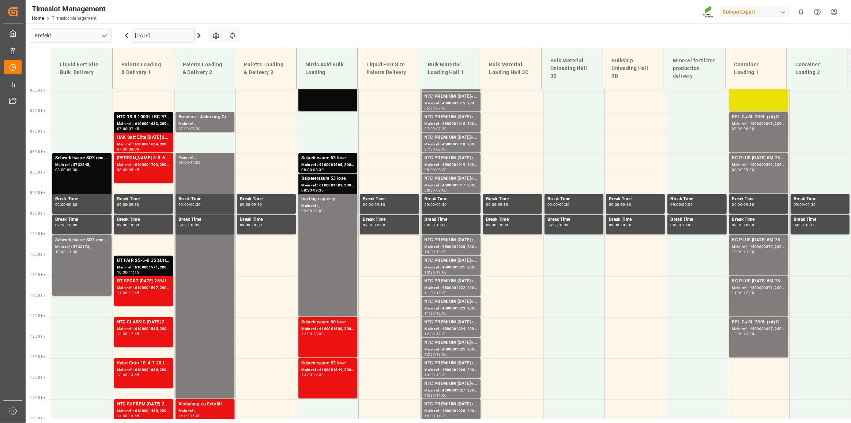  Describe the element at coordinates (82, 165) in the screenshot. I see `div: Main ref : 5732545,` at that location.